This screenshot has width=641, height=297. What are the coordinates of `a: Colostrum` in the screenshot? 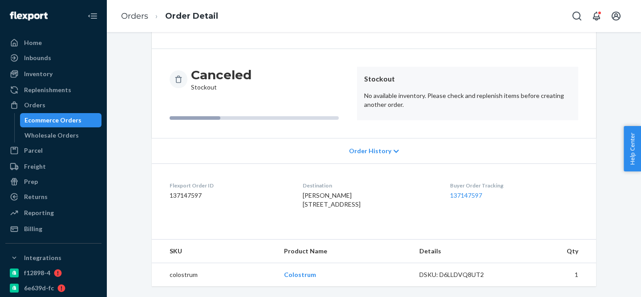 It's located at (300, 274).